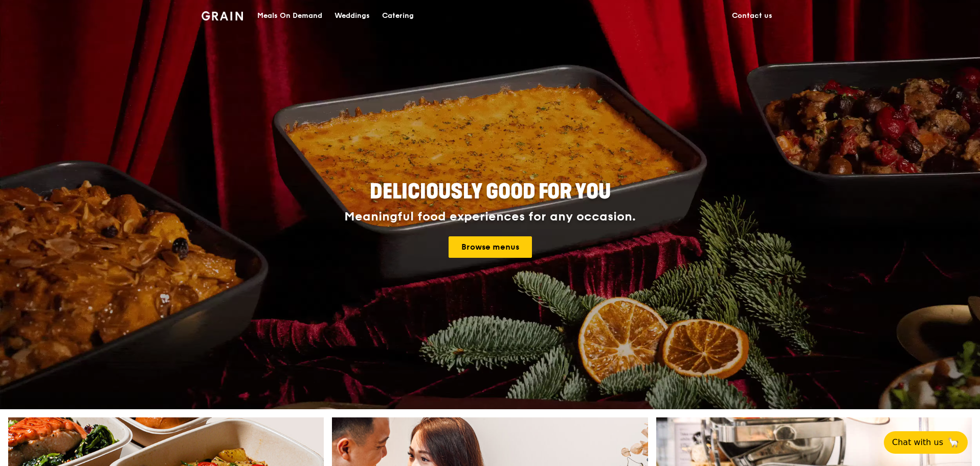 The image size is (980, 466). Describe the element at coordinates (490, 247) in the screenshot. I see `a: Browse menus` at that location.